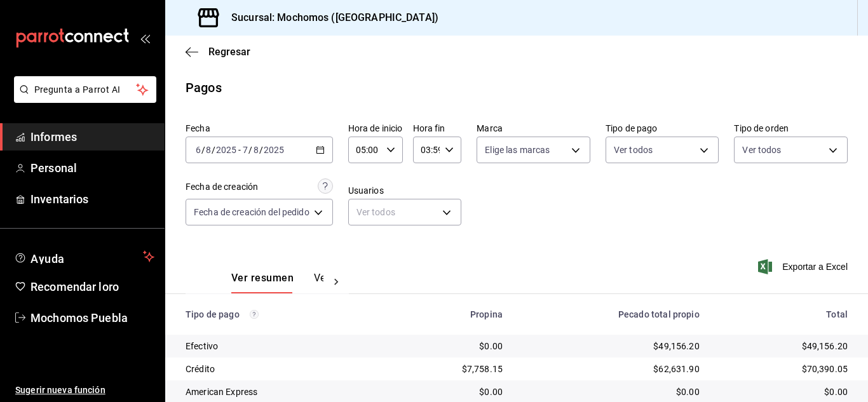 Image resolution: width=868 pixels, height=402 pixels. What do you see at coordinates (201, 346) in the screenshot?
I see `font: Efectivo` at bounding box center [201, 346].